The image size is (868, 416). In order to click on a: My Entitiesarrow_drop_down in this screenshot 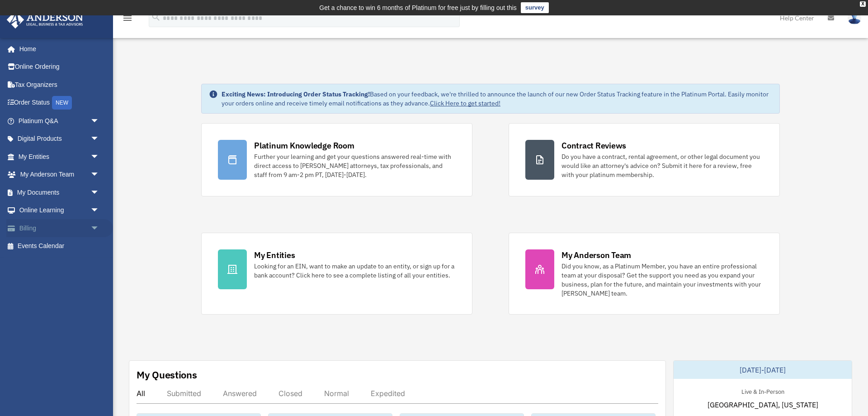, I will do `click(60, 157)`.